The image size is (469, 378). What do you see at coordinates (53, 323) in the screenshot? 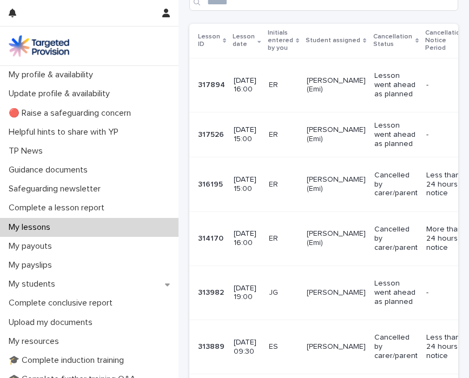
I see `p: Upload my documents` at bounding box center [53, 323].